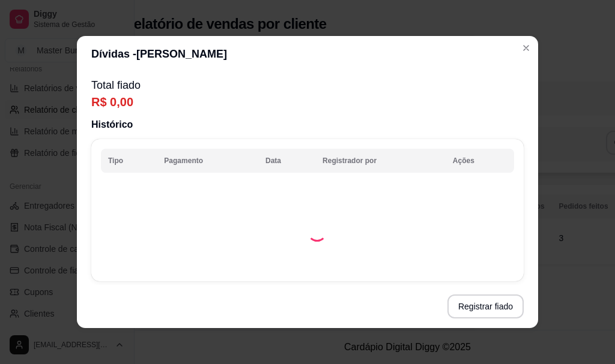 This screenshot has width=615, height=364. I want to click on th: Registrador por, so click(380, 161).